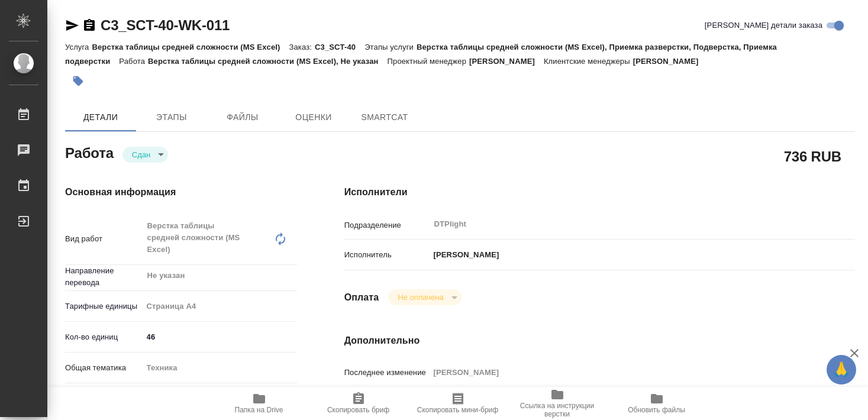  I want to click on div: Страница А4, so click(219, 306).